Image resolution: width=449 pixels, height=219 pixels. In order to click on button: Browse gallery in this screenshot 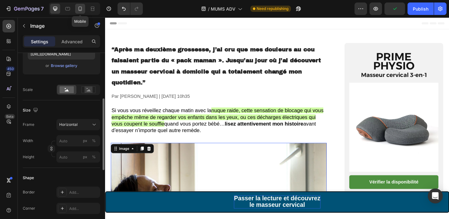, I will do `click(64, 66)`.